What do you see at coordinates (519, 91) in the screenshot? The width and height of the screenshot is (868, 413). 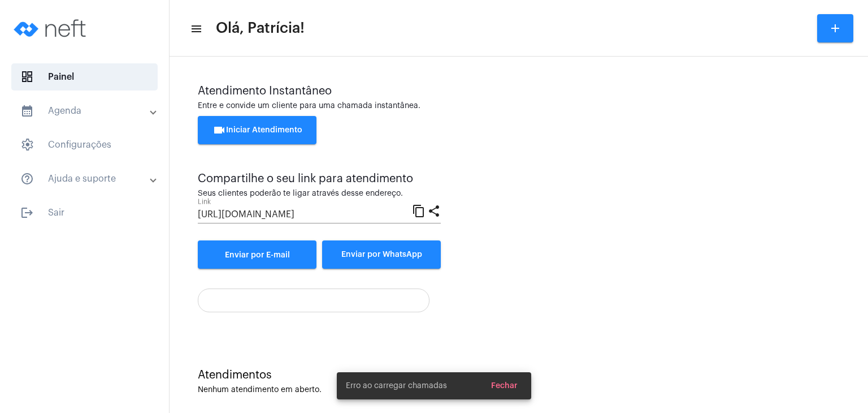 I see `div: Atendimento Instantâneo` at bounding box center [519, 91].